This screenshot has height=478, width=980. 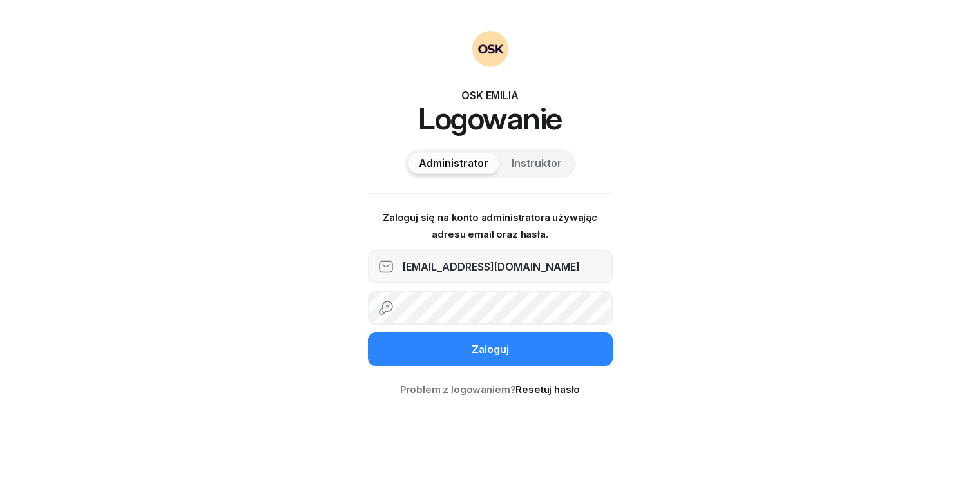 What do you see at coordinates (536, 164) in the screenshot?
I see `button: Instruktor` at bounding box center [536, 164].